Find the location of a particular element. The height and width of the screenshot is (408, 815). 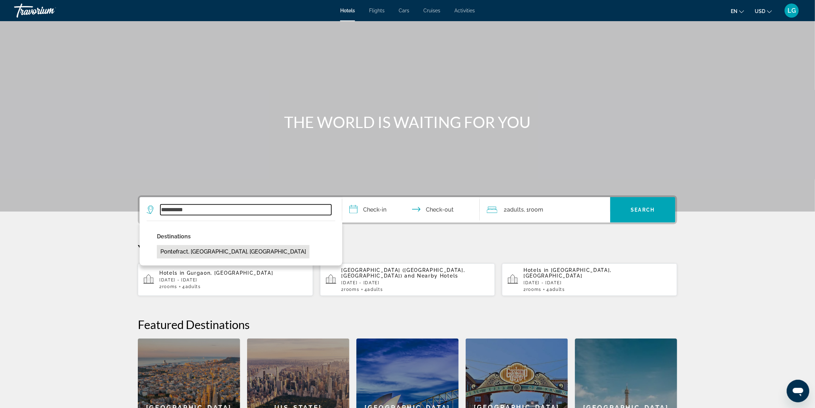

h1: THE WORLD IS WAITING FOR YOU is located at coordinates (408, 122).